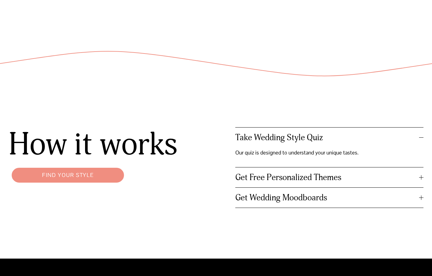  Describe the element at coordinates (301, 152) in the screenshot. I see `p: Our quiz is designed to understand your unique tastes.` at that location.